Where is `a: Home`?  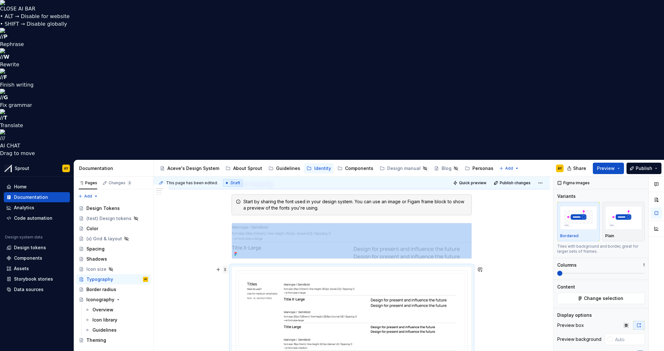 a: Home is located at coordinates (37, 187).